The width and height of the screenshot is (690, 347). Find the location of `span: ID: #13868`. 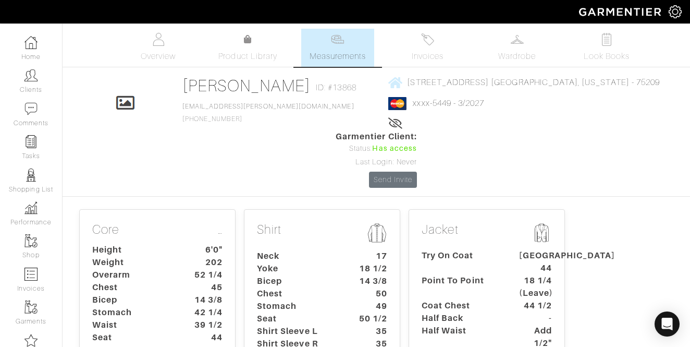

span: ID: #13868 is located at coordinates (336, 88).